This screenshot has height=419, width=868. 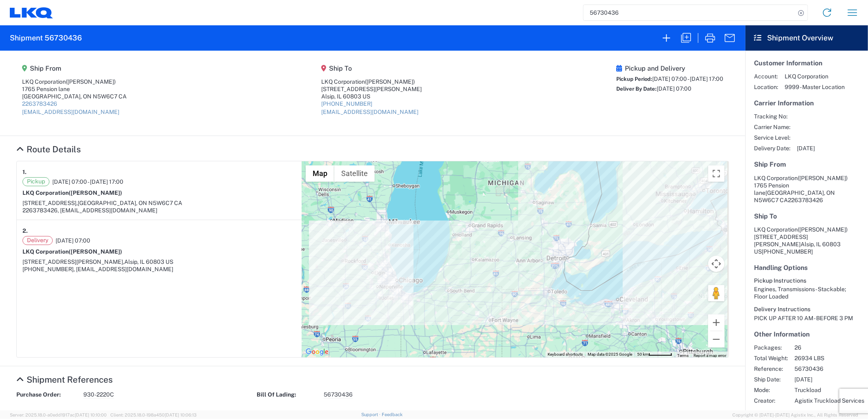 I want to click on div: Alsip, IL 60803 US, so click(x=372, y=97).